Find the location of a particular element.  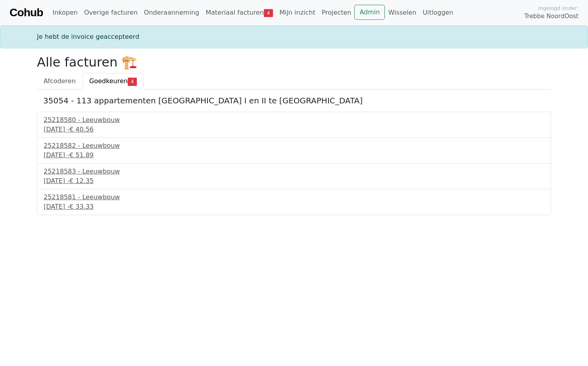

a: Cohub is located at coordinates (26, 13).